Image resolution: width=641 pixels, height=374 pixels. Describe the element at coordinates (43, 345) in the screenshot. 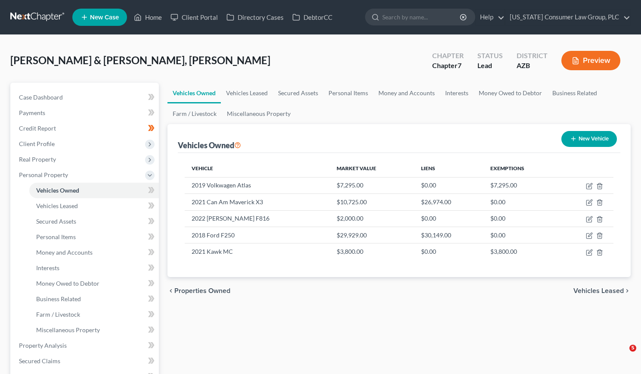

I see `span: Property Analysis` at that location.